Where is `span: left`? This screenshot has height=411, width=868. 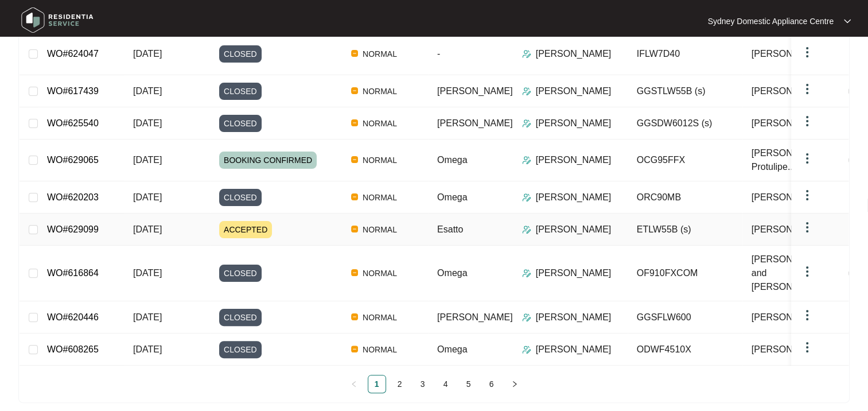
span: left is located at coordinates (354, 384).